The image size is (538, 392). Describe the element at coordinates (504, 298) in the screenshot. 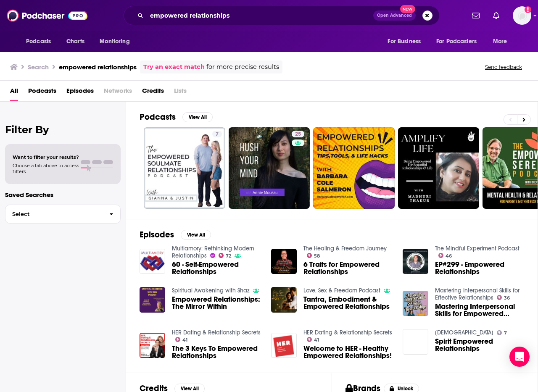

I see `a: 36` at that location.